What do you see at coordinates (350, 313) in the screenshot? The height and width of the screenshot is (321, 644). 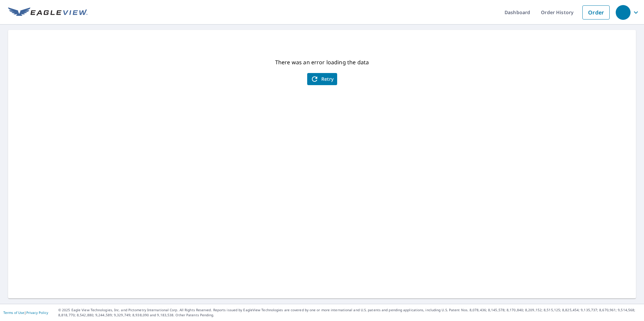 I see `p: © 2025 Eagle View Technologies, Inc. and Pictometry International Corp. All Rights Reserved. Repo...` at bounding box center [350, 313].